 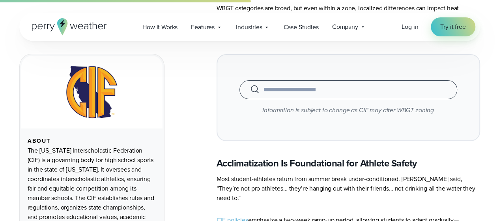 What do you see at coordinates (203, 27) in the screenshot?
I see `span: Features` at bounding box center [203, 27].